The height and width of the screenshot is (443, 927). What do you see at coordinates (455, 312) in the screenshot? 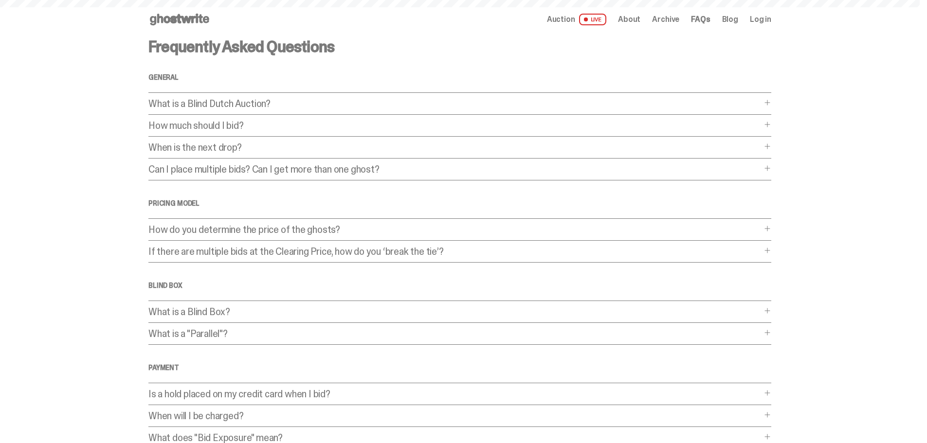
I see `p: What is a Blind Box?` at bounding box center [455, 312].